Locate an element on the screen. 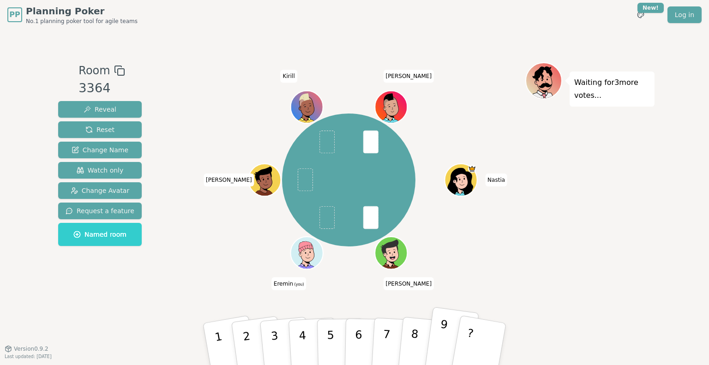 Image resolution: width=709 pixels, height=365 pixels. a: PPPlanning PokerNo.1 planning poker tool for agile teams is located at coordinates (72, 15).